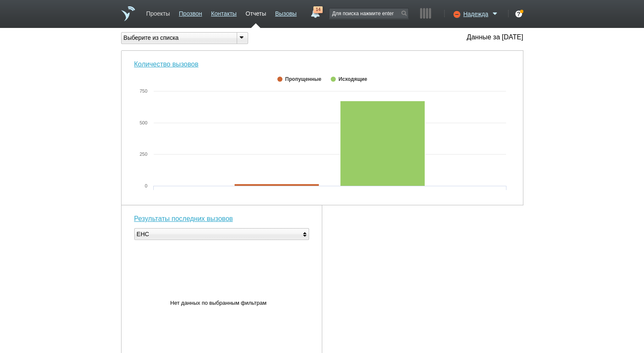  Describe the element at coordinates (218, 303) in the screenshot. I see `tspan: Нет данных по выбранным фильтрам` at that location.